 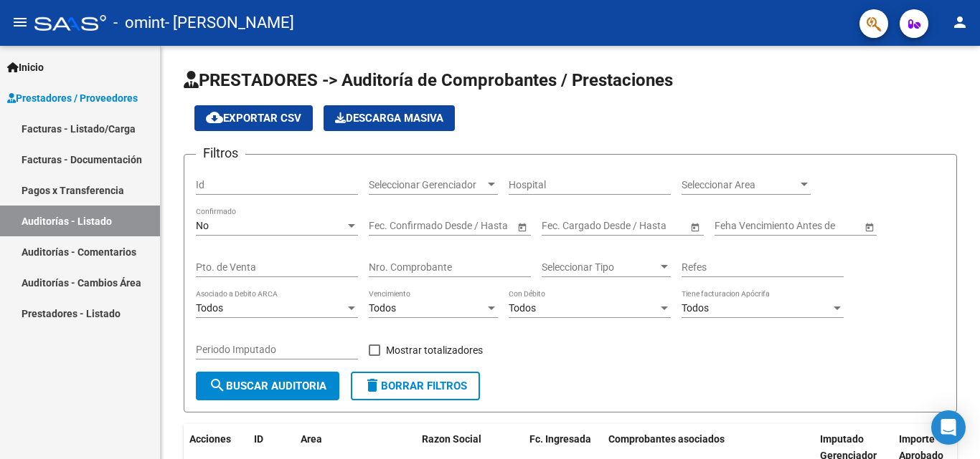 I want to click on mat-icon: delete, so click(x=372, y=386).